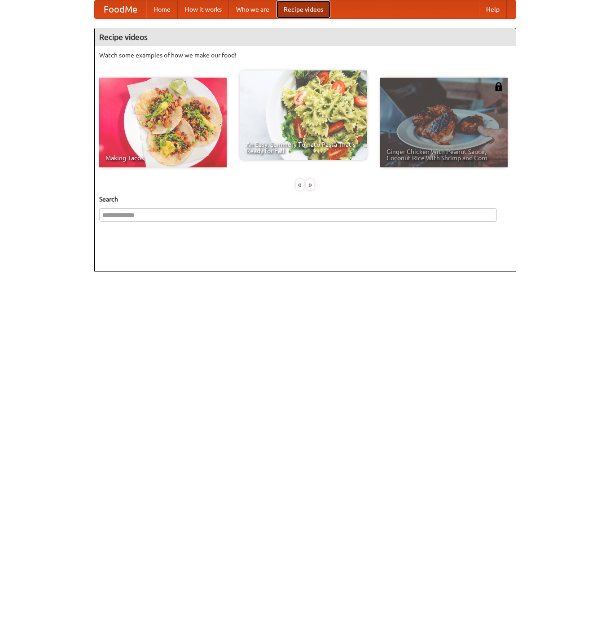 Image resolution: width=610 pixels, height=635 pixels. What do you see at coordinates (163, 123) in the screenshot?
I see `a: Making Tacos` at bounding box center [163, 123].